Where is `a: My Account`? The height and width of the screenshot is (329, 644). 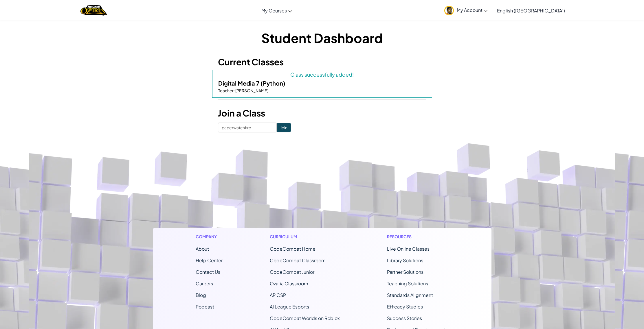 a: My Account is located at coordinates (466, 10).